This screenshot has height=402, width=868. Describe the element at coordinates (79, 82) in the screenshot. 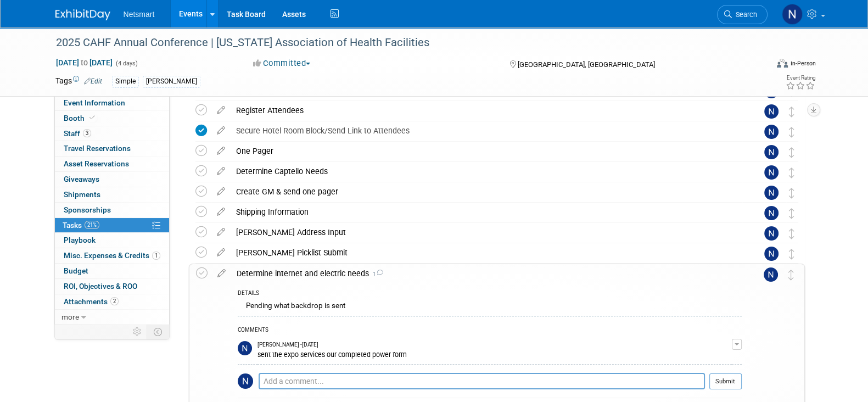

I see `td: Tags` at that location.